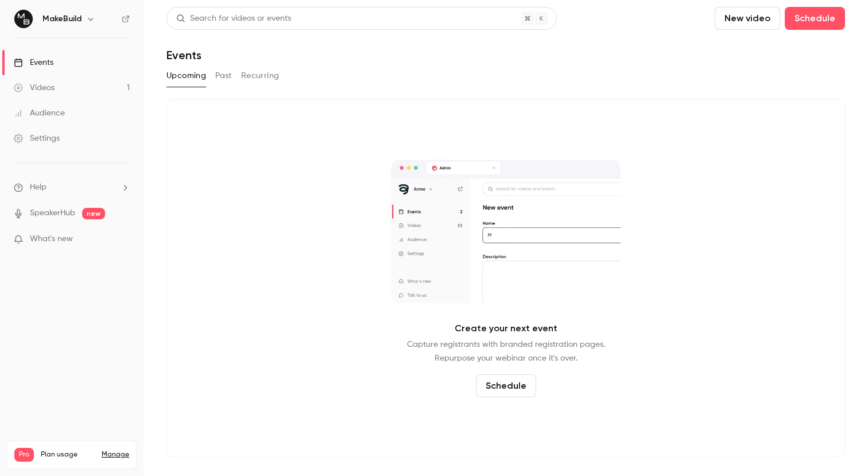 The image size is (868, 476). I want to click on p: Capture registrants with branded registration pages. Repurpose your webinar once it's over., so click(506, 352).